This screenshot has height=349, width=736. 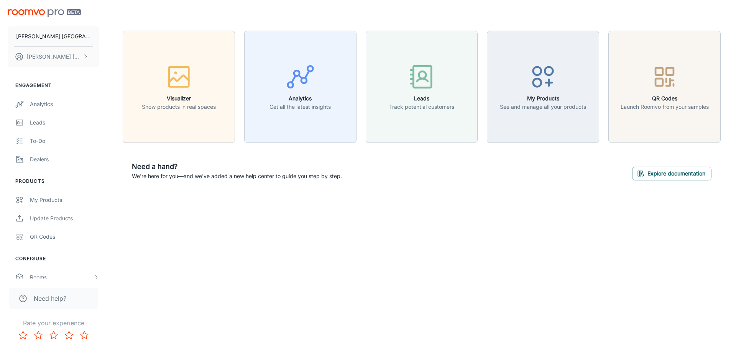 What do you see at coordinates (542, 86) in the screenshot?
I see `a: My ProductsSee and manage all your products` at bounding box center [542, 86].